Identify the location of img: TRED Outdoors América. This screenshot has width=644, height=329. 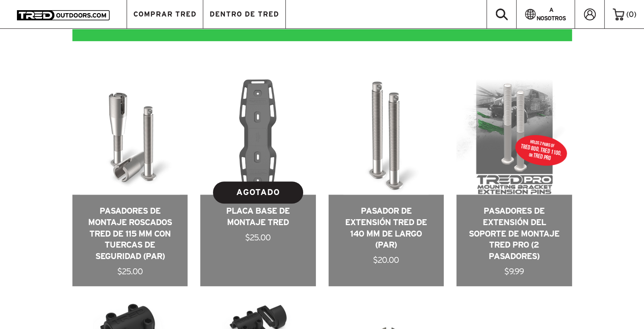
(63, 15).